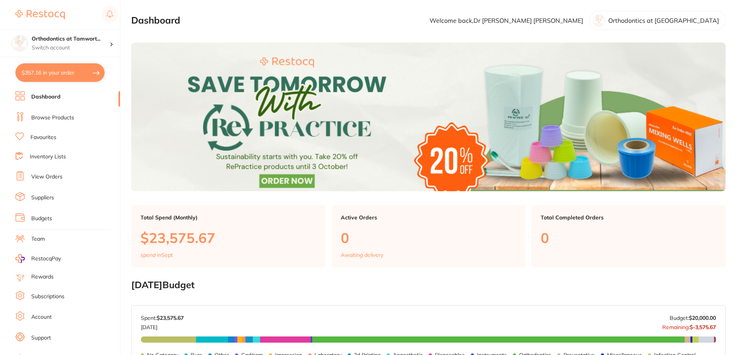 The height and width of the screenshot is (355, 741). Describe the element at coordinates (689, 326) in the screenshot. I see `p: Remaining:` at that location.